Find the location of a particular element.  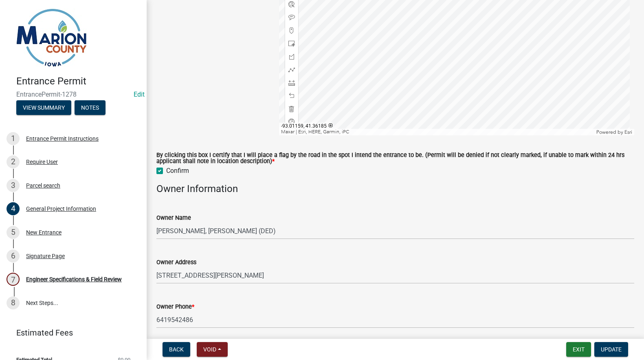

div: 3 is located at coordinates (13, 185).